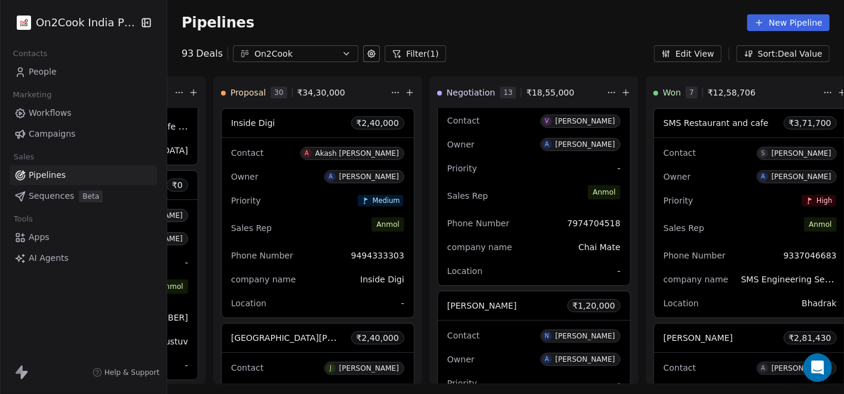 This screenshot has height=394, width=844. Describe the element at coordinates (377, 256) in the screenshot. I see `span: 9494333303` at that location.